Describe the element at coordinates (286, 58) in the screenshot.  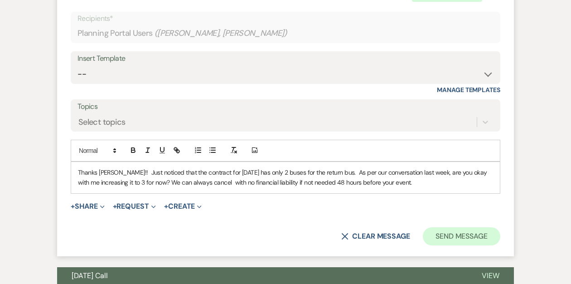
I see `div: Insert Template` at that location.